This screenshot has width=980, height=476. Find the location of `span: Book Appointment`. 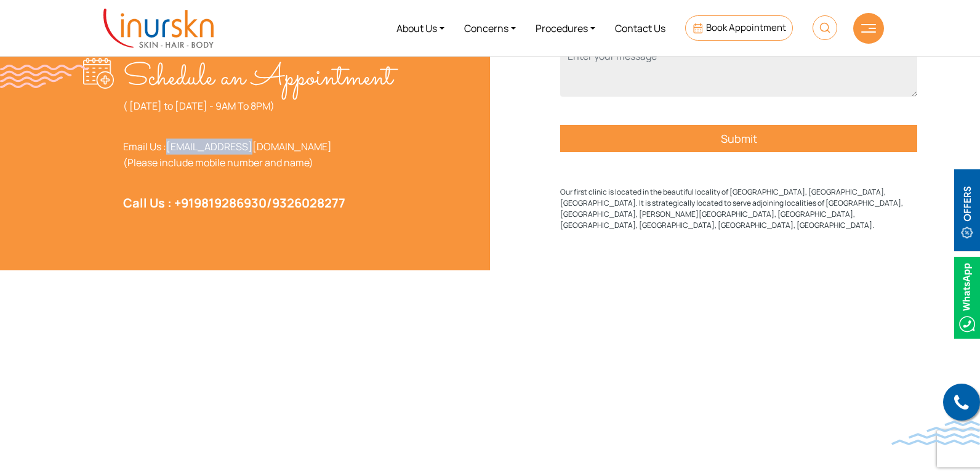

span: Book Appointment is located at coordinates (746, 27).